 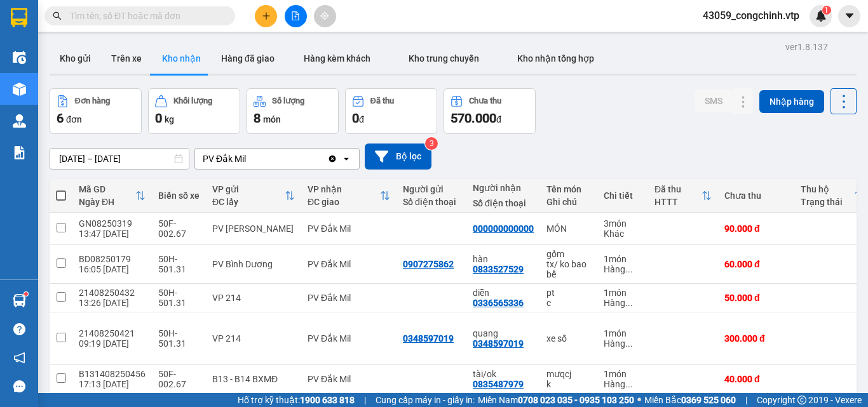 What do you see at coordinates (503, 188) in the screenshot?
I see `div: Người nhận` at bounding box center [503, 188].